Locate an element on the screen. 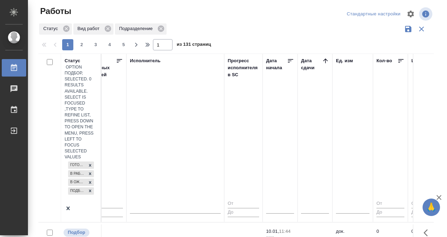  div: Дата начала is located at coordinates (276, 64).